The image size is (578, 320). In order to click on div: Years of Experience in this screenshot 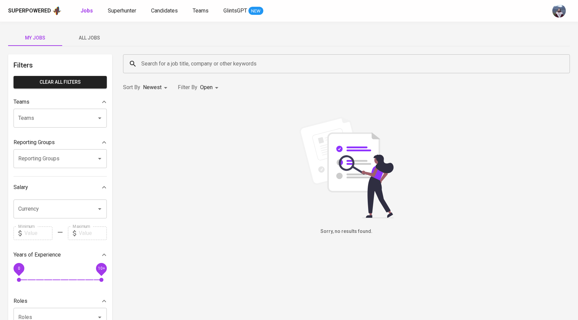, I will do `click(60, 255)`.